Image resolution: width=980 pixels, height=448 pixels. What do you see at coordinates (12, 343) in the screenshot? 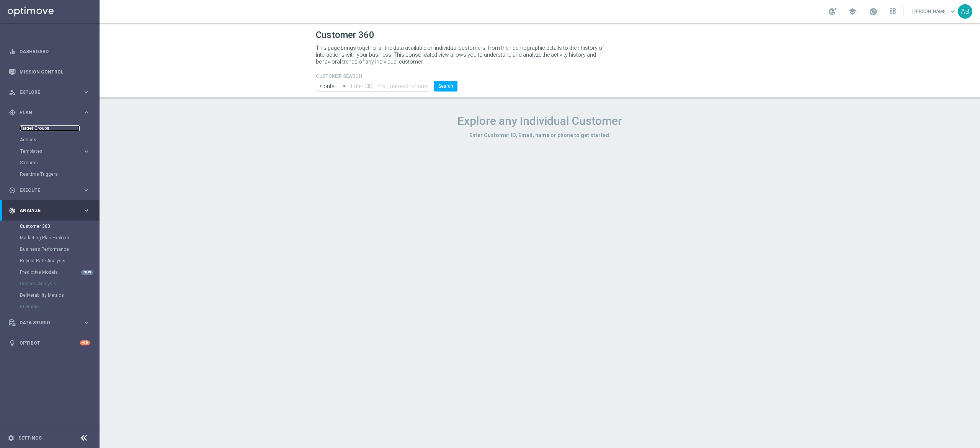
I see `i: lightbulb` at bounding box center [12, 343].